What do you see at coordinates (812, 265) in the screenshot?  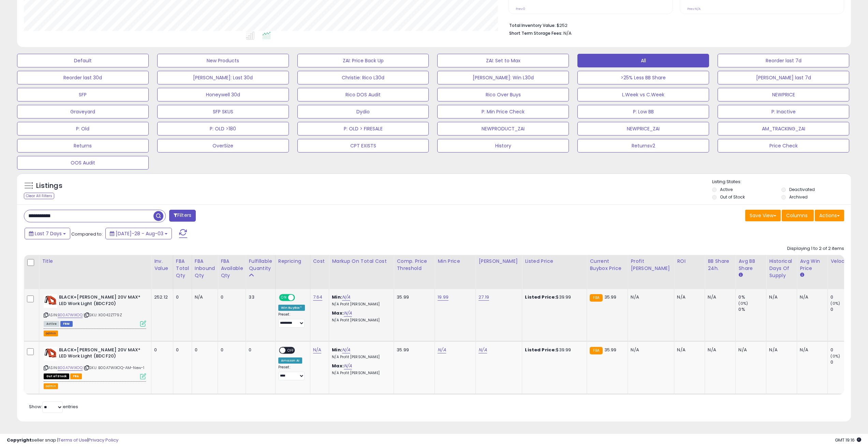 I see `div: Avg Win Price` at bounding box center [812, 265].